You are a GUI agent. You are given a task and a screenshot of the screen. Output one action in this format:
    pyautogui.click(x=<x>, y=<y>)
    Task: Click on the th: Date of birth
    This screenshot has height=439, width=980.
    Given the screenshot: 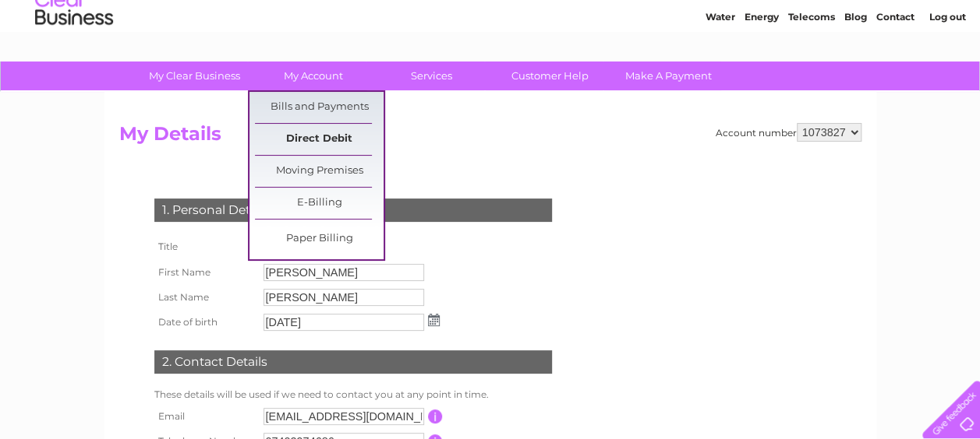 What is the action you would take?
    pyautogui.click(x=205, y=323)
    